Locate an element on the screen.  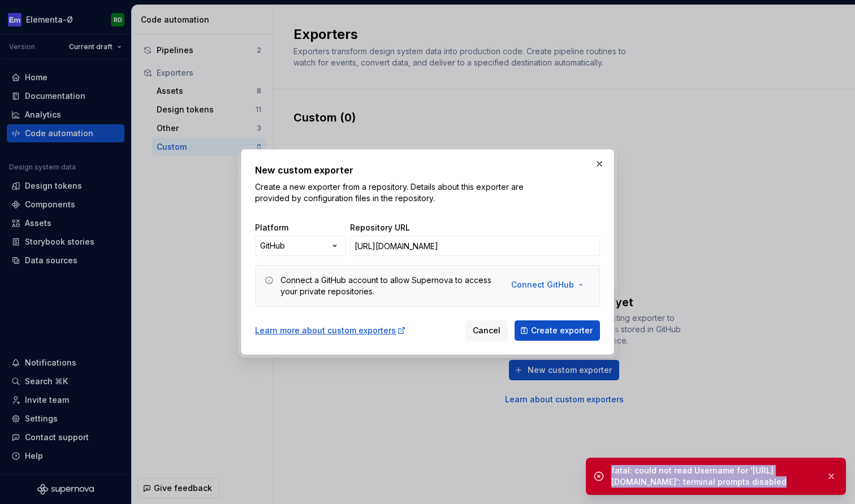
span: Cancel is located at coordinates (486, 331).